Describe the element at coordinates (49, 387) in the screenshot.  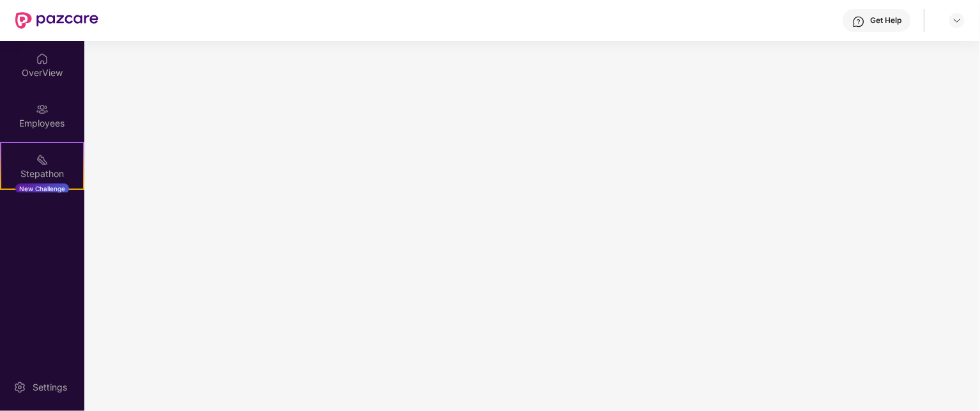
I see `div: Settings` at that location.